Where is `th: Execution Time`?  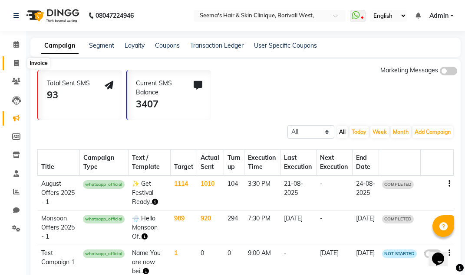 th: Execution Time is located at coordinates (262, 163).